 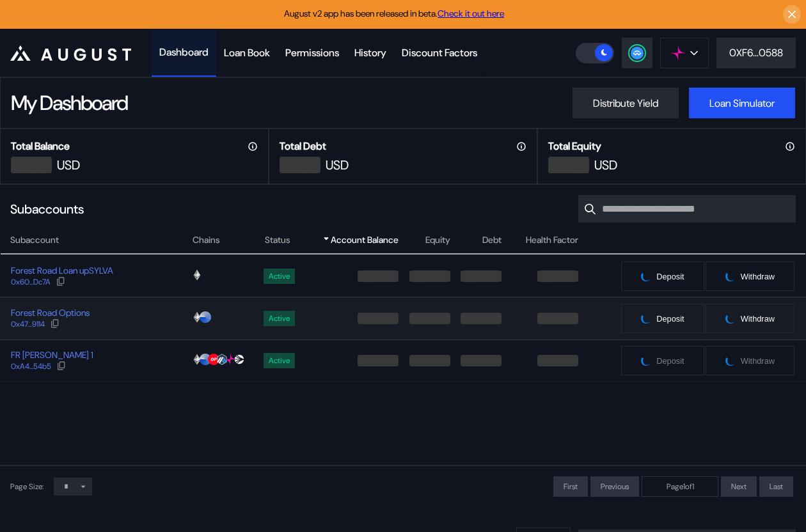 I want to click on button: 0XF6...0588, so click(x=756, y=53).